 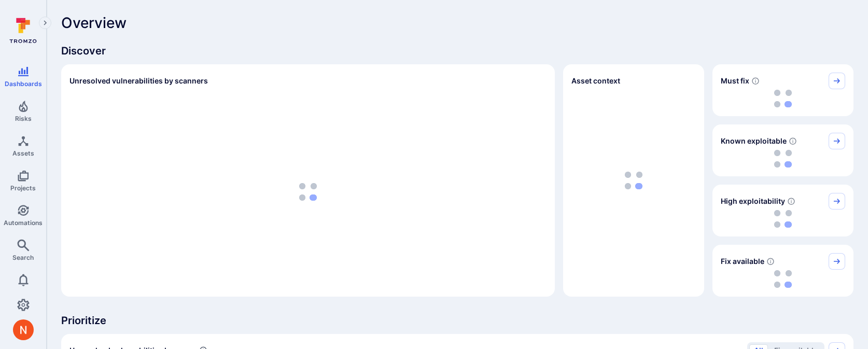 I want to click on img: ACg8ocIprwjrgDQnDsNSk9Ghn5p5-B8DpAKWoJ5Gi9syOE4K59tr4Q=s96-c, so click(x=23, y=330).